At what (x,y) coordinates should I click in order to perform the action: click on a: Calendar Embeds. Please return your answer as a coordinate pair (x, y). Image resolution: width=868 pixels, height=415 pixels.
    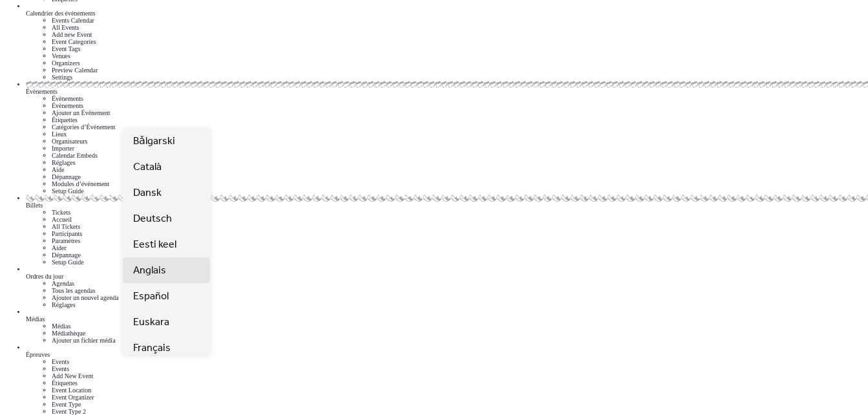
    Looking at the image, I should click on (75, 155).